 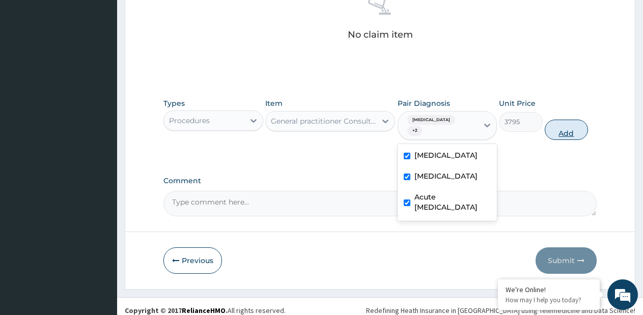 I want to click on label: Unit Price, so click(x=517, y=103).